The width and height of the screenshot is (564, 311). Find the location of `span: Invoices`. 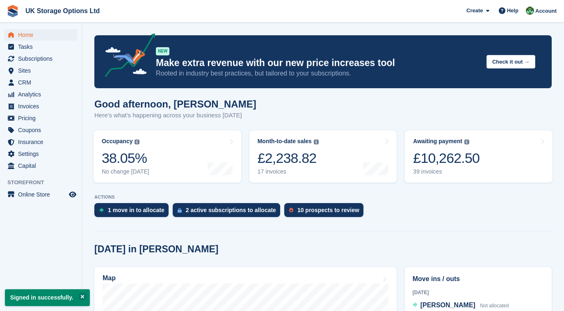

span: Invoices is located at coordinates (43, 106).